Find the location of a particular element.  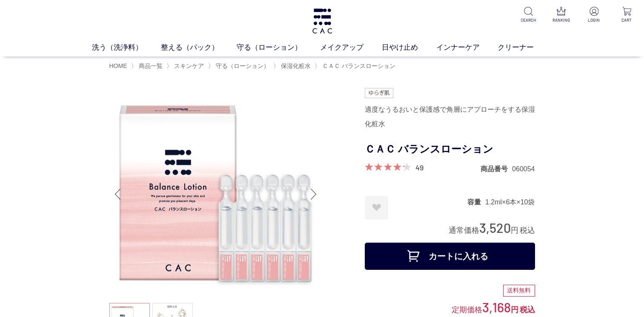

div: 送料無料 is located at coordinates (518, 291).